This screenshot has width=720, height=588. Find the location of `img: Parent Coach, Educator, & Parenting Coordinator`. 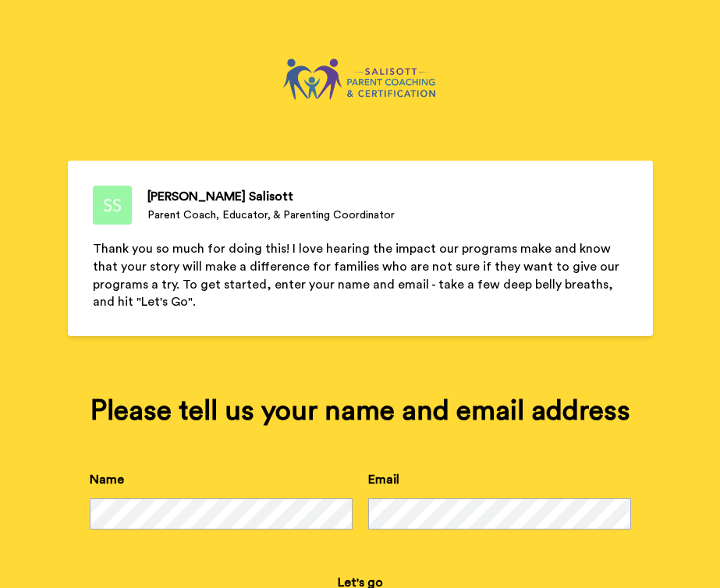

img: Parent Coach, Educator, & Parenting Coordinator is located at coordinates (112, 205).